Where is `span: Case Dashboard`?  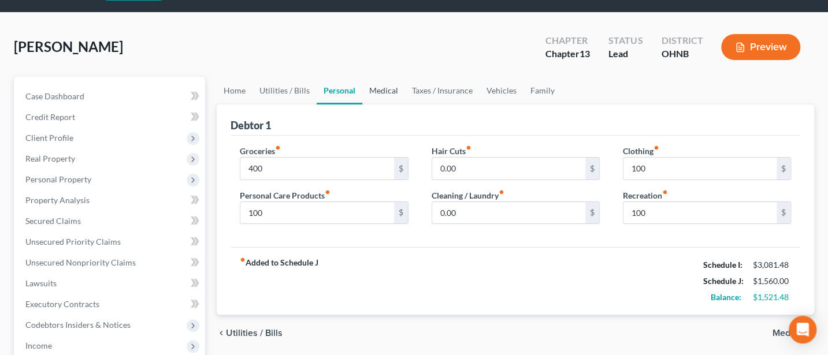
span: Case Dashboard is located at coordinates (55, 96).